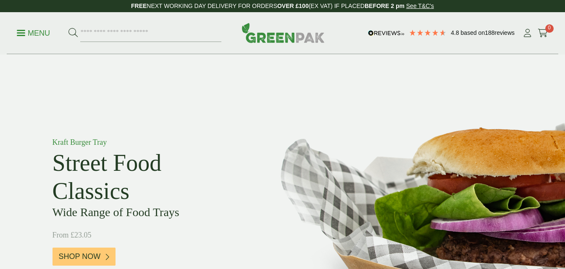 This screenshot has height=269, width=565. What do you see at coordinates (80, 257) in the screenshot?
I see `span: Shop Now` at bounding box center [80, 257].